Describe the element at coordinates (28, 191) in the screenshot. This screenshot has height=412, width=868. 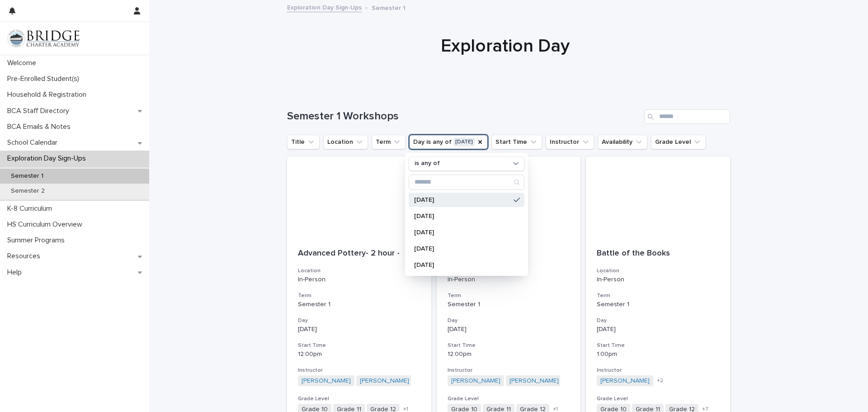
I see `p: Semester 2` at that location.